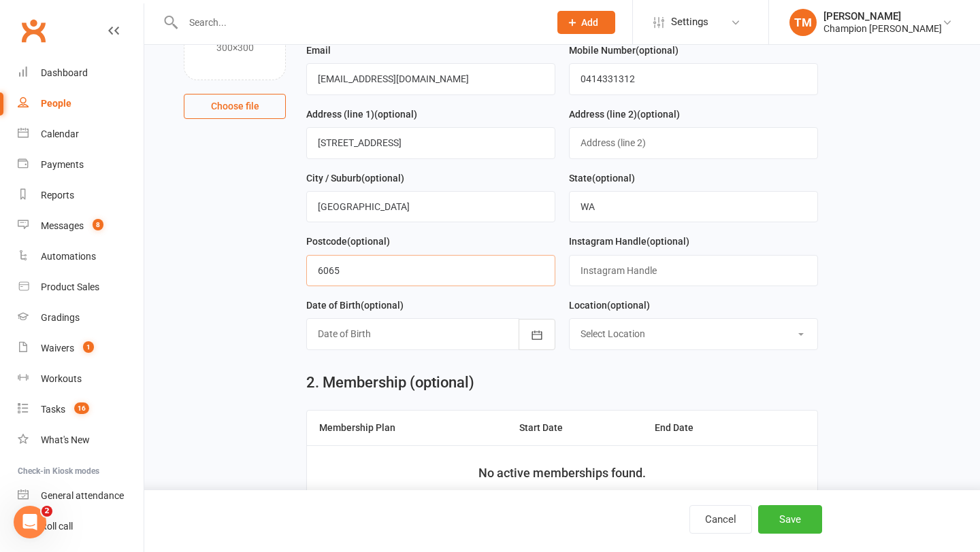 Image resolution: width=980 pixels, height=552 pixels. What do you see at coordinates (70, 287) in the screenshot?
I see `div: Product Sales` at bounding box center [70, 287].